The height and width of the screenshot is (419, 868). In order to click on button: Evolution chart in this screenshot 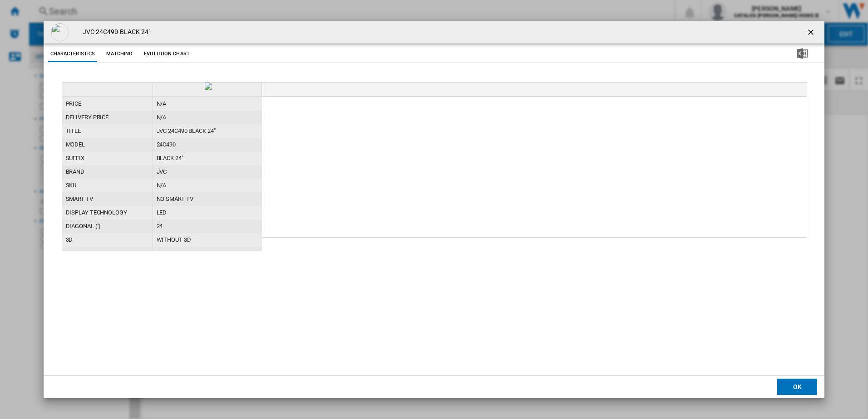, I will do `click(167, 54)`.